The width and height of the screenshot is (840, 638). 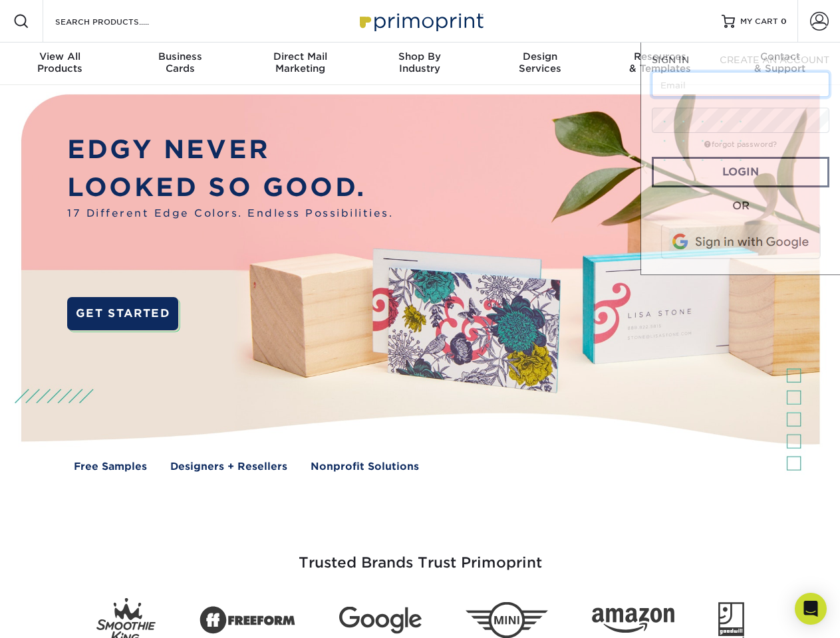 What do you see at coordinates (740, 144) in the screenshot?
I see `a: forgot password?` at bounding box center [740, 144].